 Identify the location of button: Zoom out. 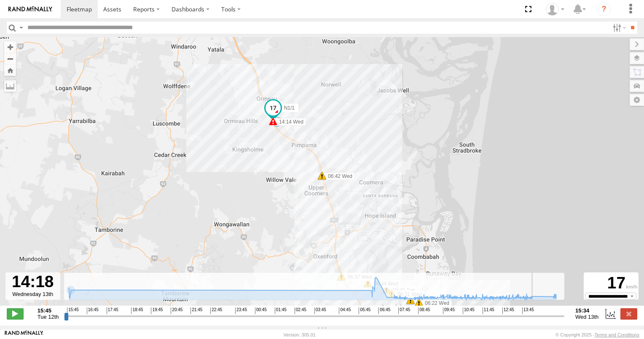
(10, 59).